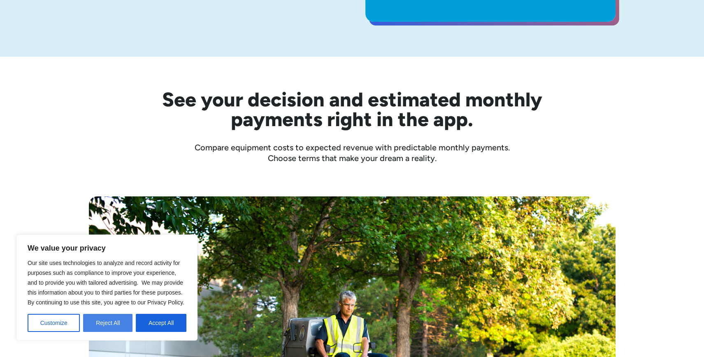 The height and width of the screenshot is (357, 704). I want to click on span: Our site uses technologies to analyze and record activity for purposes such as compliance to impr..., so click(106, 283).